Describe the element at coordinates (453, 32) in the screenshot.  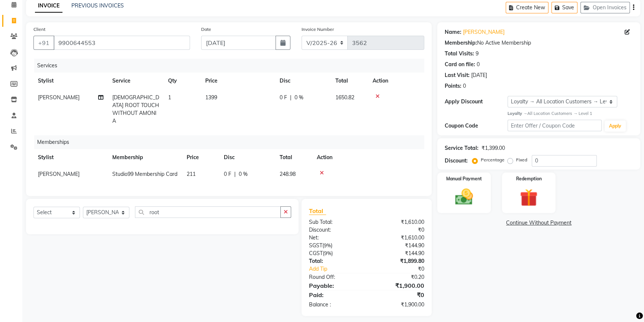
I see `div: Name:` at that location.